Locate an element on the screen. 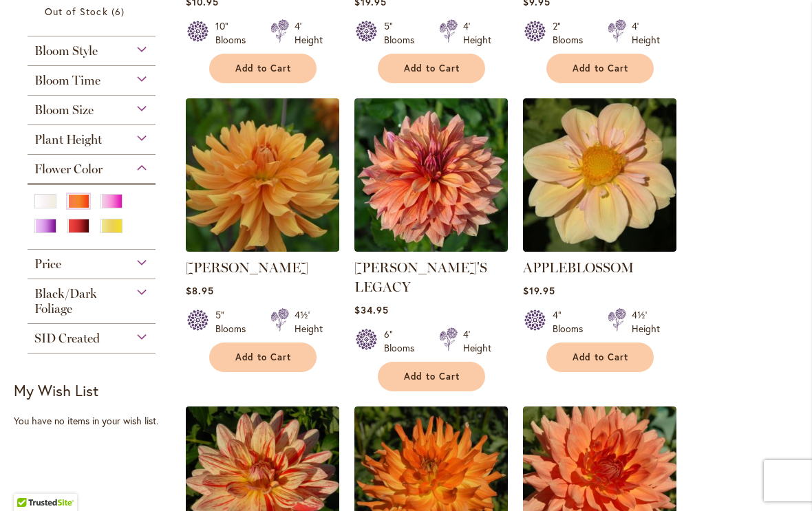 The height and width of the screenshot is (511, 812). span: Bloom Time is located at coordinates (68, 80).